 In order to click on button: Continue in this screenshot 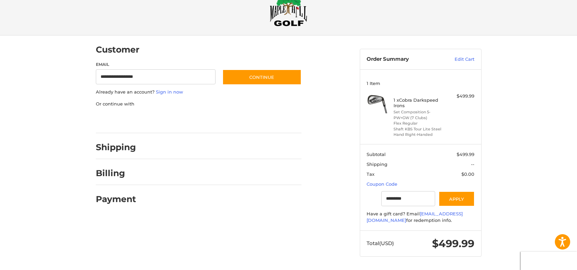, I will do `click(262, 77)`.